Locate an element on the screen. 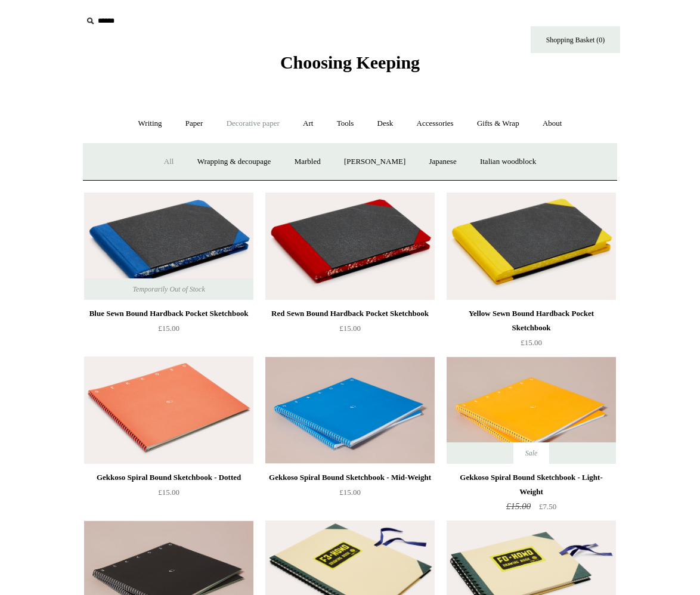 Image resolution: width=700 pixels, height=595 pixels. span: Sale is located at coordinates (531, 453).